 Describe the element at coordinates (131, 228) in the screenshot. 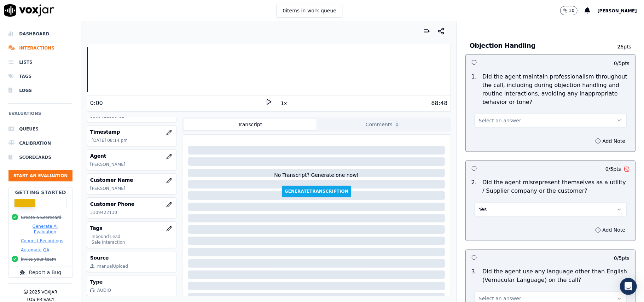

I see `h3: Tags` at that location.